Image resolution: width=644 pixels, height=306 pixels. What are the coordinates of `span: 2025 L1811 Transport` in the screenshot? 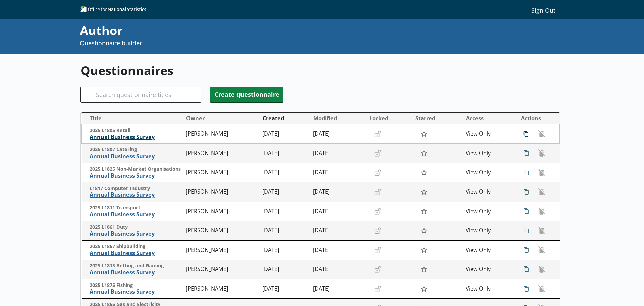 It's located at (136, 207).